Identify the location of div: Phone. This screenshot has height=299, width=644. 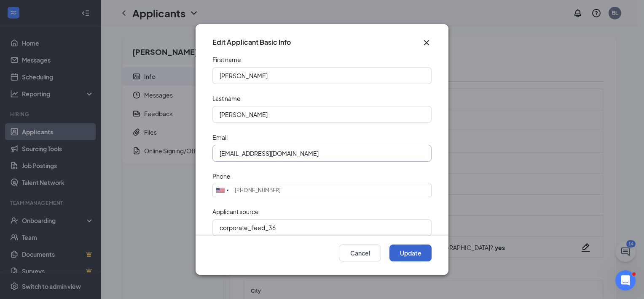
(221, 176).